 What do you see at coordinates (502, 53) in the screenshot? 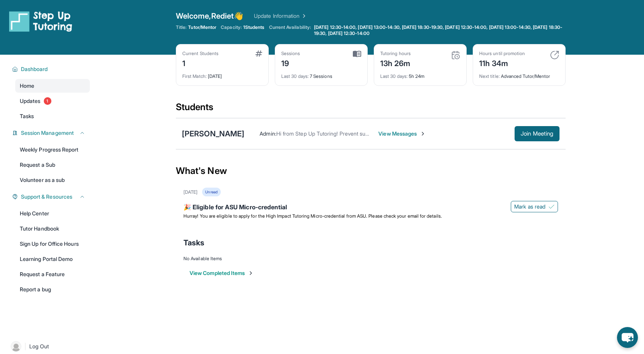
I see `div: Hours until promotion` at bounding box center [502, 53].